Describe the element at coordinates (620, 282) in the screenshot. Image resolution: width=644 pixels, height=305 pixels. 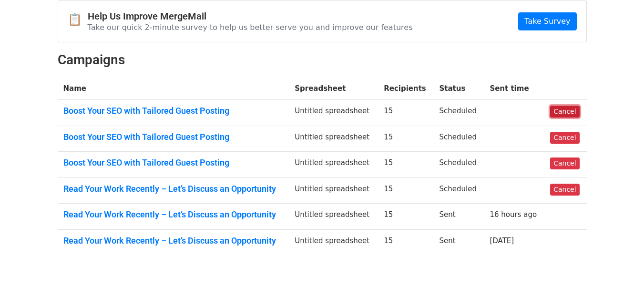
I see `div: Chat Widget` at that location.